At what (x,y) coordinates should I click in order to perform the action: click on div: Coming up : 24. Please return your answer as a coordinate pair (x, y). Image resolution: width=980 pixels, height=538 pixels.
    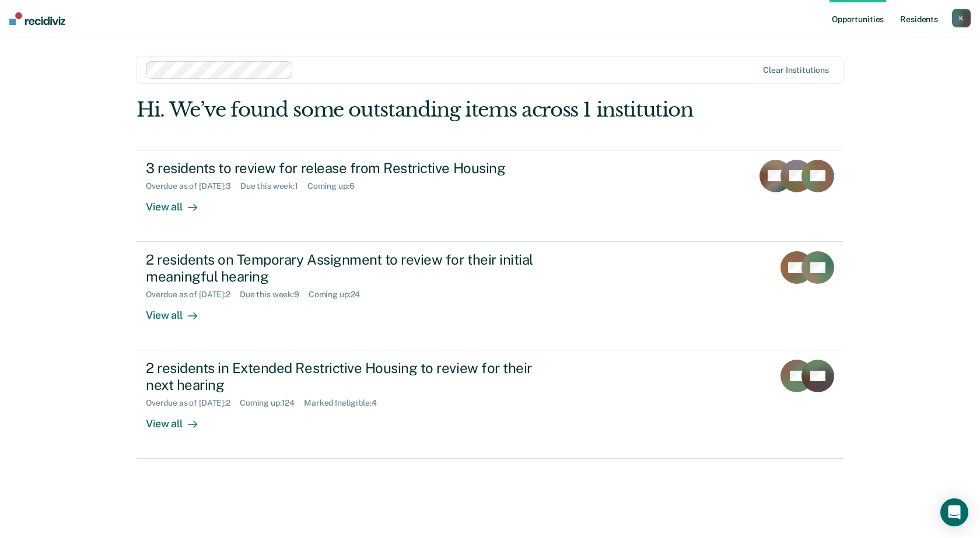
    Looking at the image, I should click on (339, 294).